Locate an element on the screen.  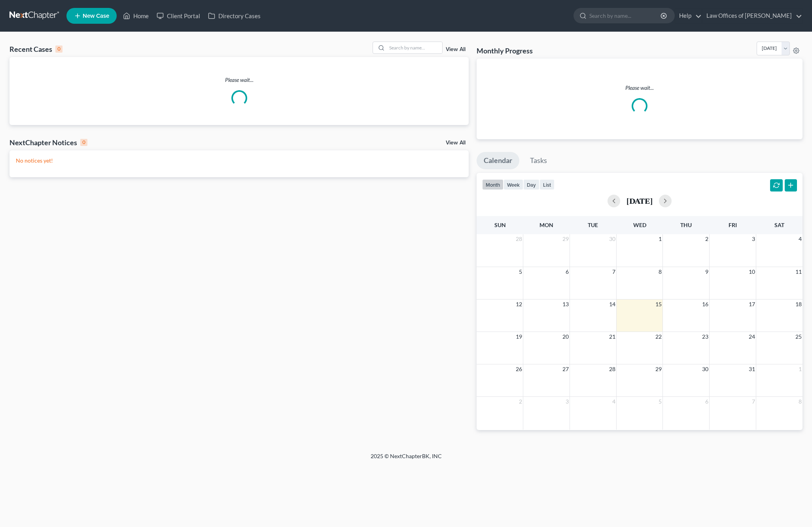
a: Calendar is located at coordinates (498, 161).